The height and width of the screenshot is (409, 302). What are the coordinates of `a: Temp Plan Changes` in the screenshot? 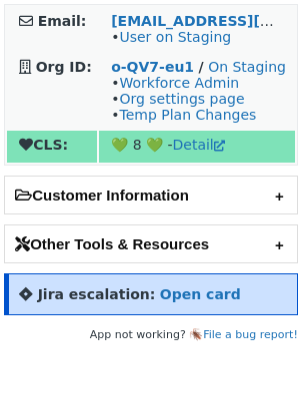 It's located at (187, 115).